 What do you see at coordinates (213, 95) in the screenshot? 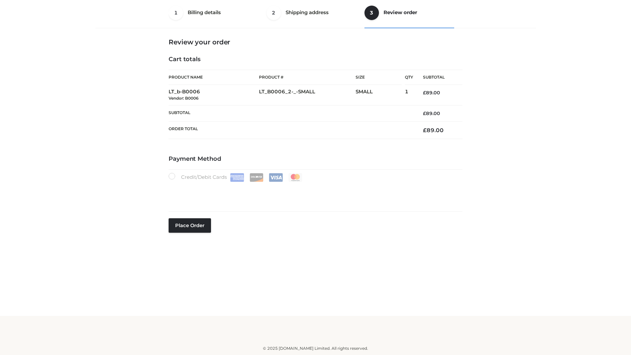
I see `td: LT_b-B0006` at bounding box center [213, 95].